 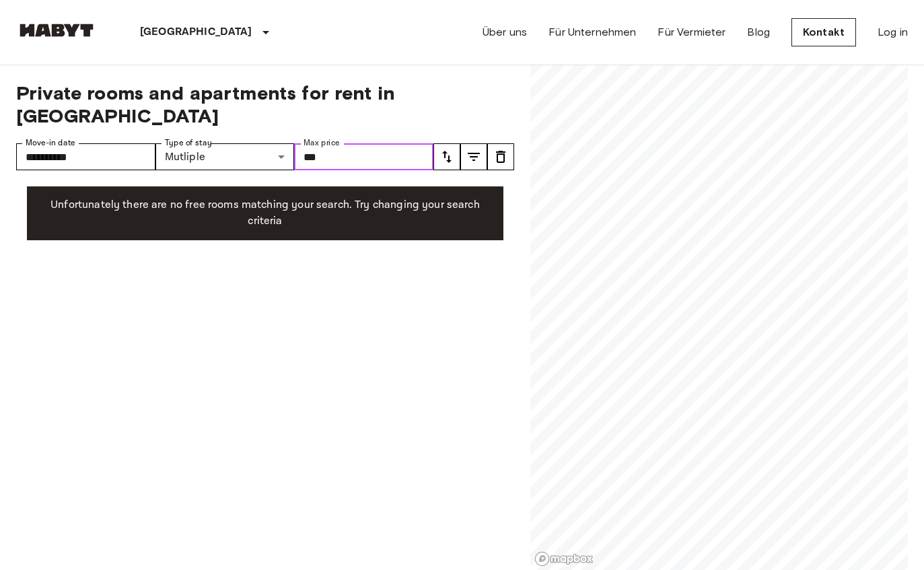 I want to click on div: Mutliple, so click(x=225, y=157).